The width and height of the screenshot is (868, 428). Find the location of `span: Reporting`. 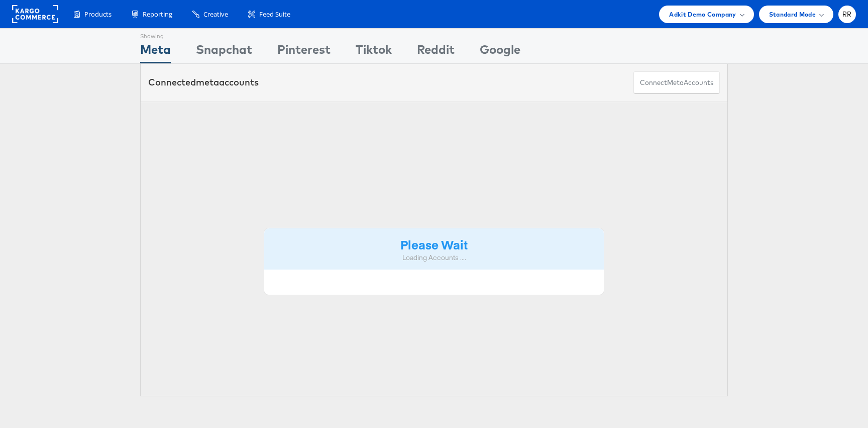

span: Reporting is located at coordinates (157, 14).